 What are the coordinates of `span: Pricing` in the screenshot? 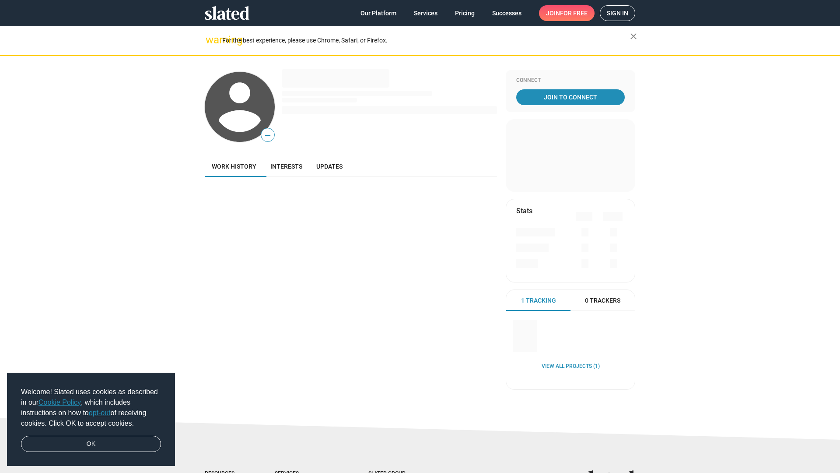 It's located at (465, 13).